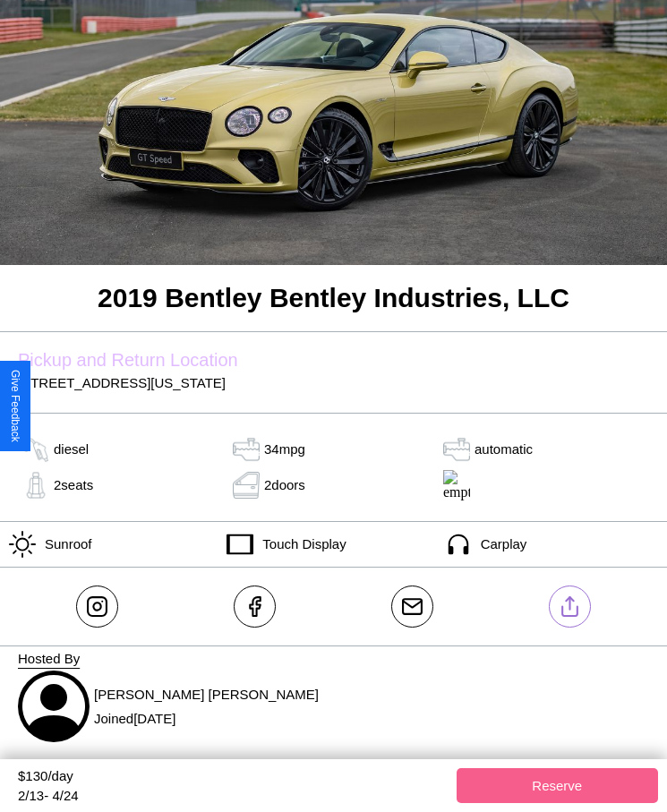  What do you see at coordinates (333, 658) in the screenshot?
I see `p: Hosted By` at bounding box center [333, 658].